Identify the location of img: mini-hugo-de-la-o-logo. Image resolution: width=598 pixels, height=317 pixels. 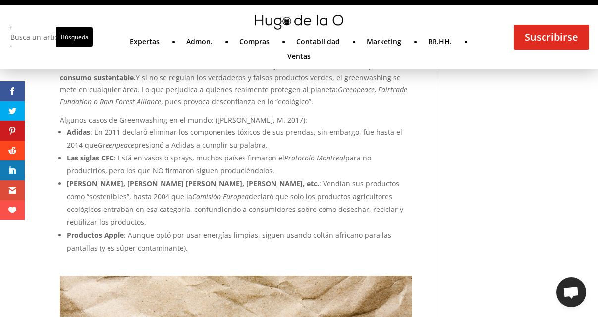
(299, 22).